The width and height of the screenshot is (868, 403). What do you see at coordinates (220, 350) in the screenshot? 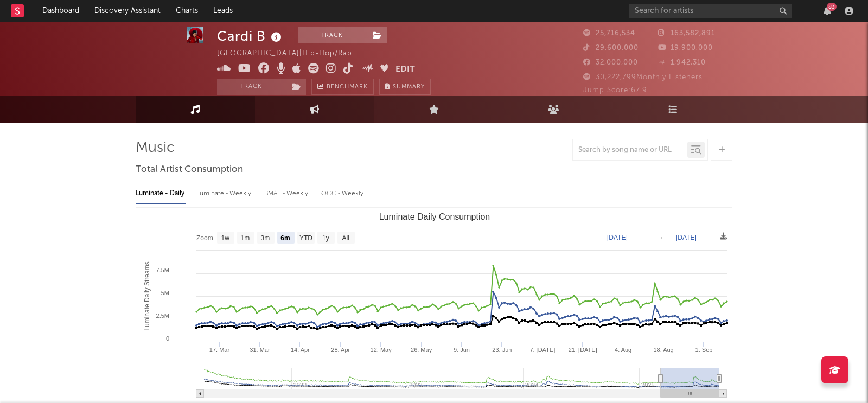
I see `text: 17. Mar` at bounding box center [220, 350].